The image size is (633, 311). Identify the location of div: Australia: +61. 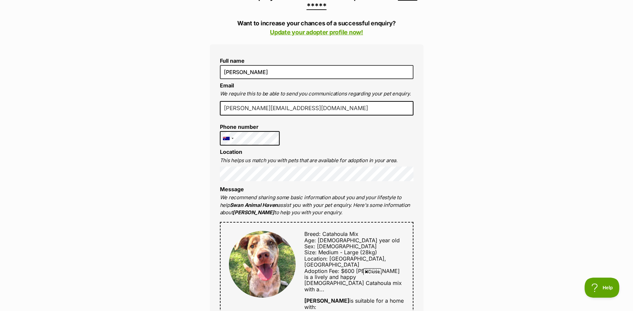
(228, 138).